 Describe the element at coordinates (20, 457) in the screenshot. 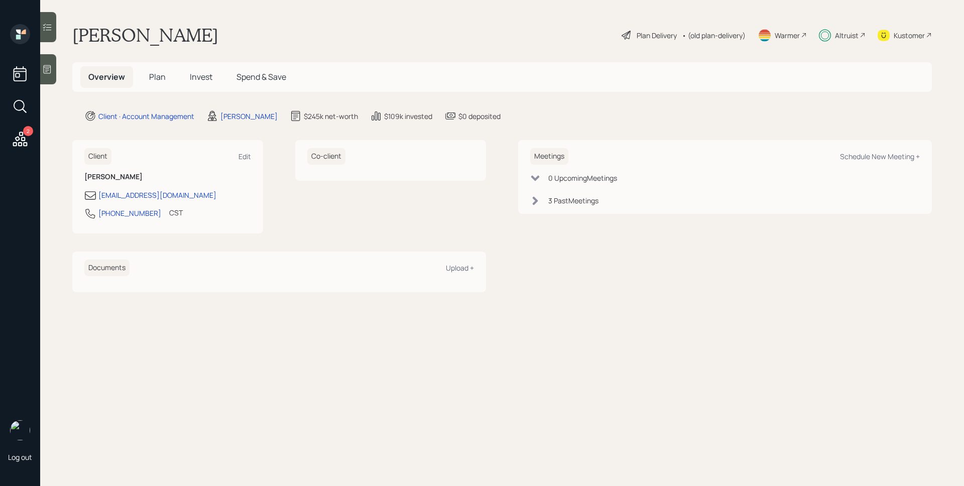

I see `div: Log out` at that location.